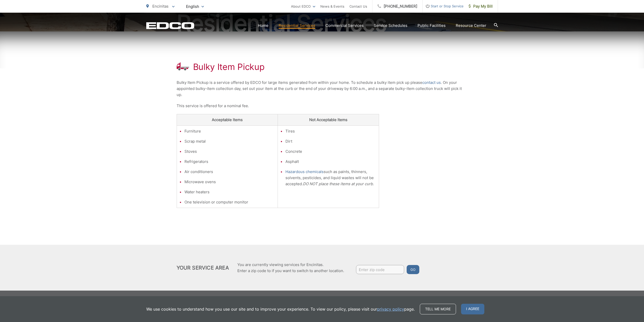 This screenshot has height=322, width=644. I want to click on a: Tell me more, so click(438, 309).